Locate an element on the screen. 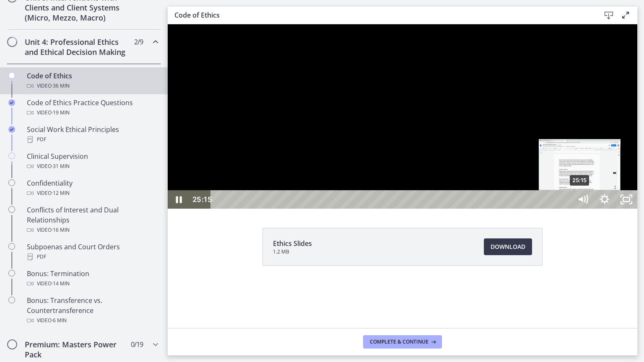  div: Conflicts of Interest and Dual Relationships is located at coordinates (92, 220).